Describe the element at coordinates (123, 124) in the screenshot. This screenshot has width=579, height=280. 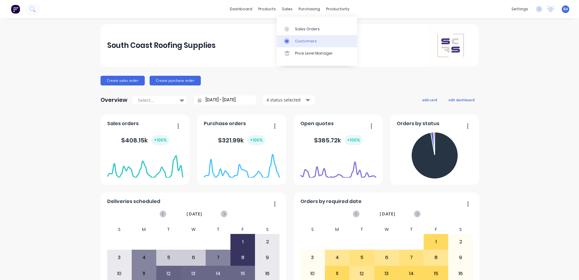
I see `span: Sales orders` at that location.